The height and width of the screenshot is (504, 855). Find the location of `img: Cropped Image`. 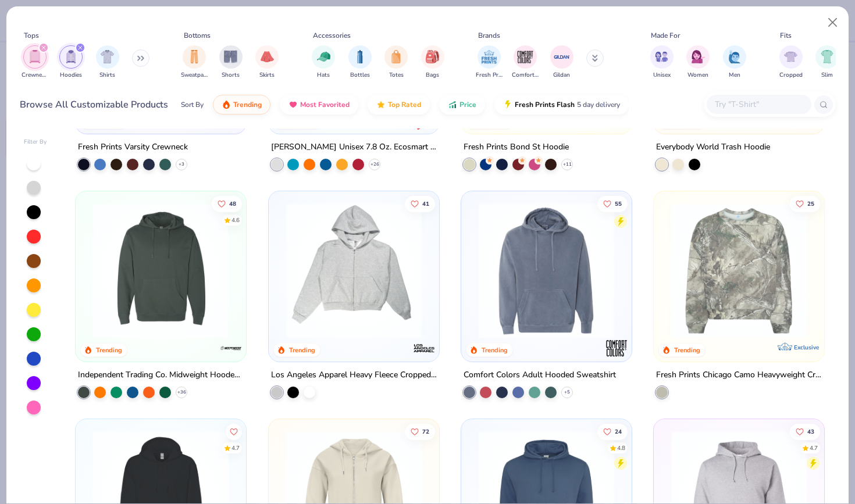

img: Cropped Image is located at coordinates (791, 56).